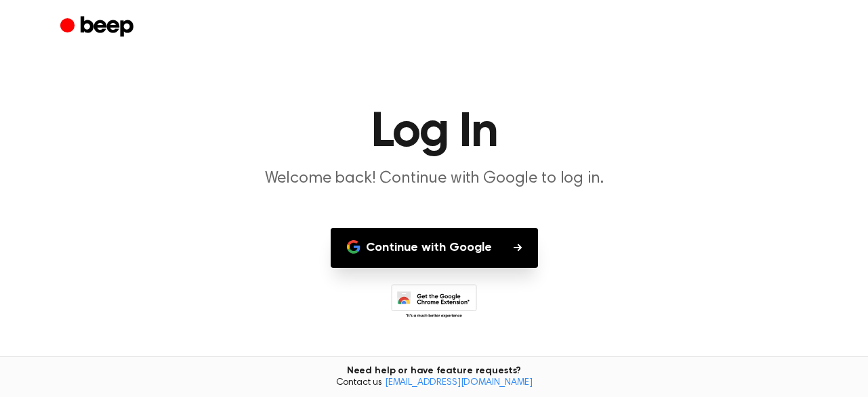  Describe the element at coordinates (98, 27) in the screenshot. I see `a: Beep` at that location.